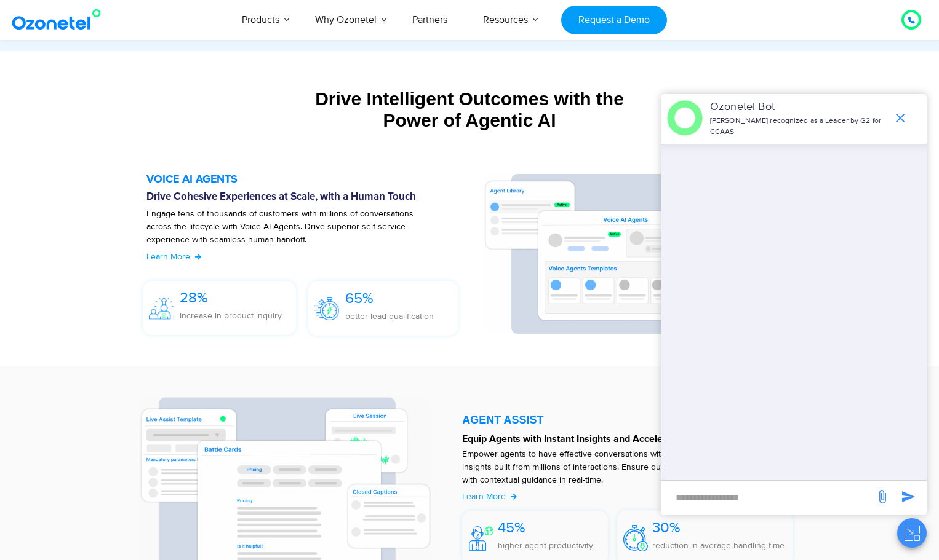 The image size is (939, 560). Describe the element at coordinates (545, 545) in the screenshot. I see `p: higher agent productivity` at that location.